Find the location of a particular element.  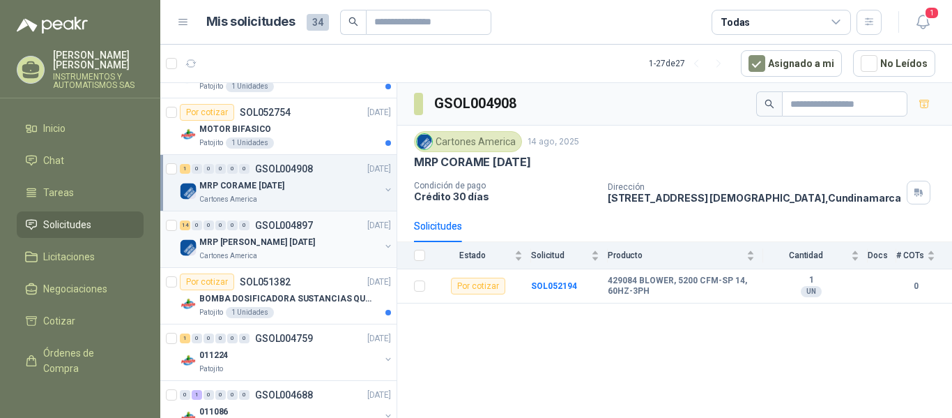

div: Solicitudes is located at coordinates (438, 226).